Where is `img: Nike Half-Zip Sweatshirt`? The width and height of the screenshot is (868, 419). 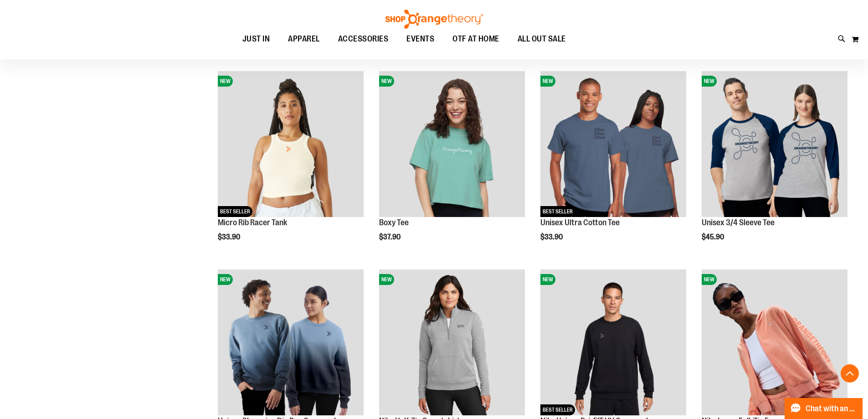
img: Nike Half-Zip Sweatshirt is located at coordinates (452, 342).